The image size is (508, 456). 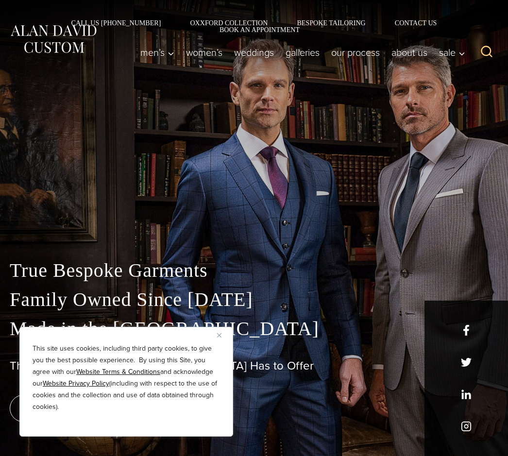 What do you see at coordinates (229, 23) in the screenshot?
I see `a: Oxxford Collection` at bounding box center [229, 23].